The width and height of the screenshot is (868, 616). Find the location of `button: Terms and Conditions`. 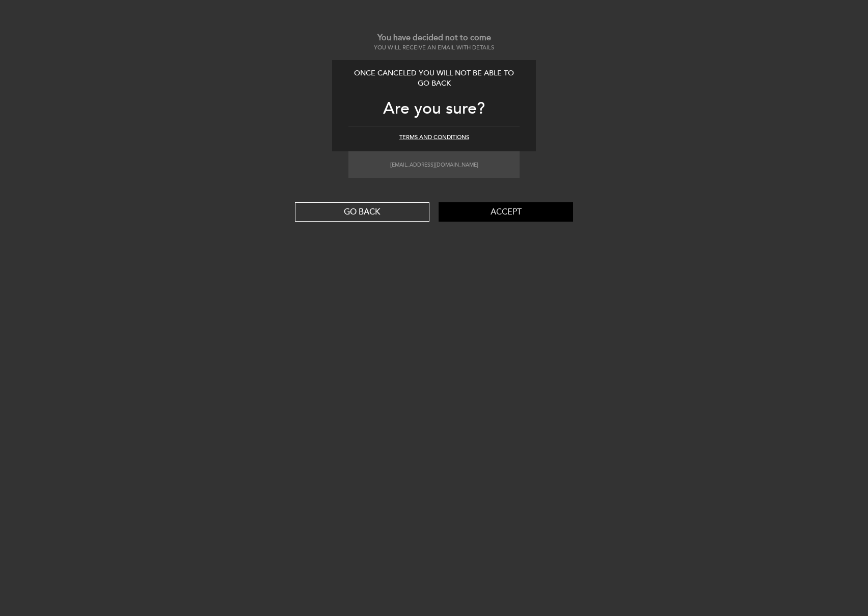

button: Terms and Conditions is located at coordinates (434, 138).